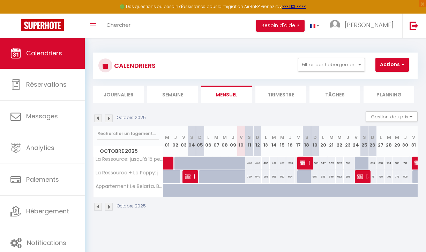 Image resolution: width=426 pixels, height=252 pixels. Describe the element at coordinates (274, 163) in the screenshot. I see `div: 472` at that location.